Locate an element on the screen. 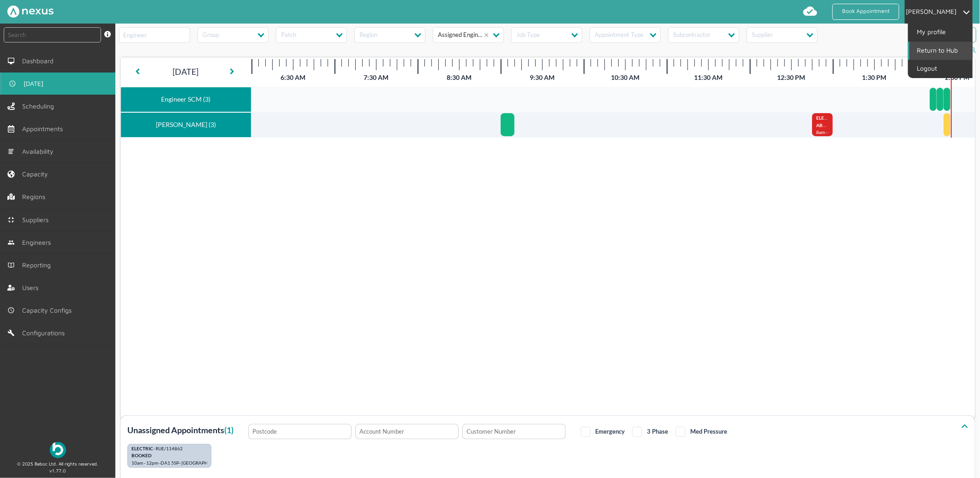  div: 1:30 PM is located at coordinates (874, 78).